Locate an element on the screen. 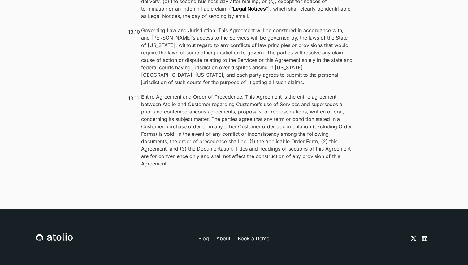 Image resolution: width=468 pixels, height=265 pixels. p: Governing Law and Jurisdiction. This Agreement will be construed in accordance with, and [PERSON_... is located at coordinates (247, 56).